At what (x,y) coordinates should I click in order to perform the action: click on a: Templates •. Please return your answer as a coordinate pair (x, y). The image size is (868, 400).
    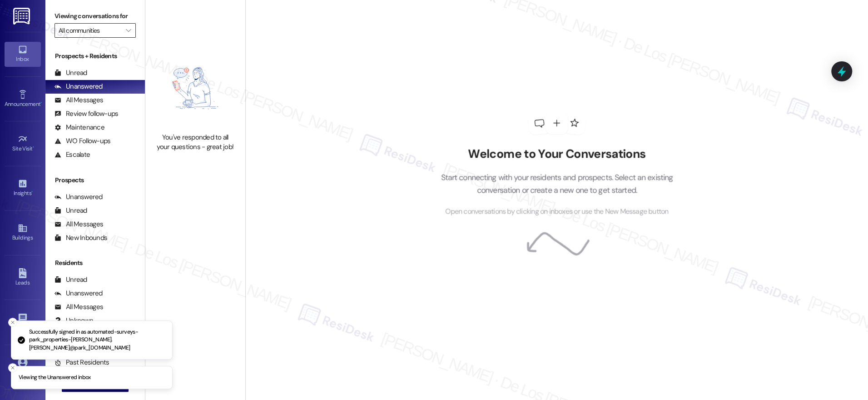
    Looking at the image, I should click on (23, 322).